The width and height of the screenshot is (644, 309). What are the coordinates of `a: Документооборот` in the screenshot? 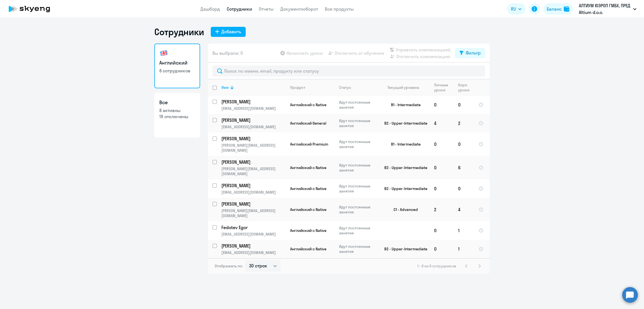 It's located at (299, 9).